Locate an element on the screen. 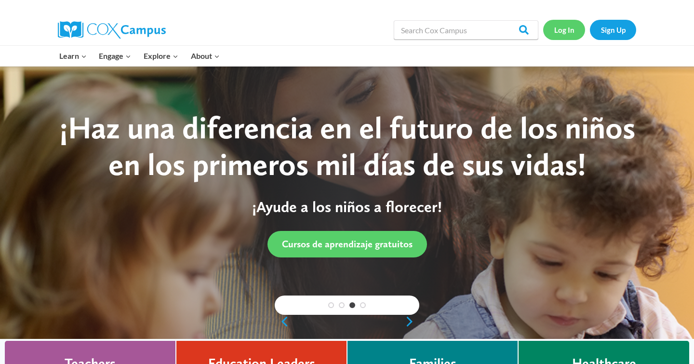 This screenshot has width=694, height=364. a: 2 is located at coordinates (342, 305).